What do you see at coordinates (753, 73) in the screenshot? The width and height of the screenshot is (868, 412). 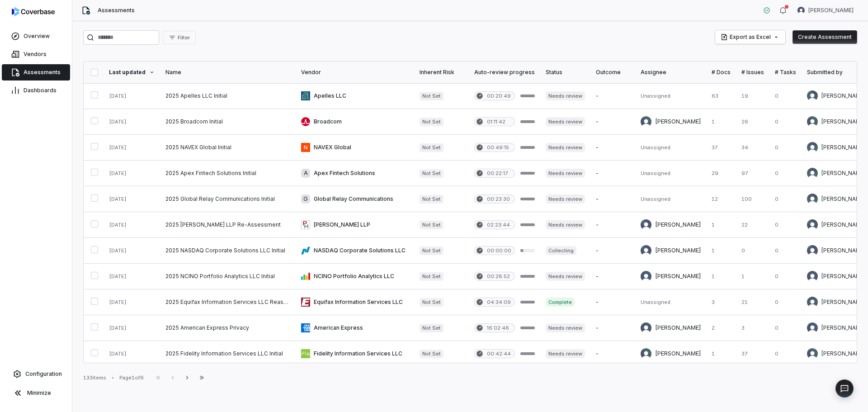 I see `div: # Issues` at bounding box center [753, 73].